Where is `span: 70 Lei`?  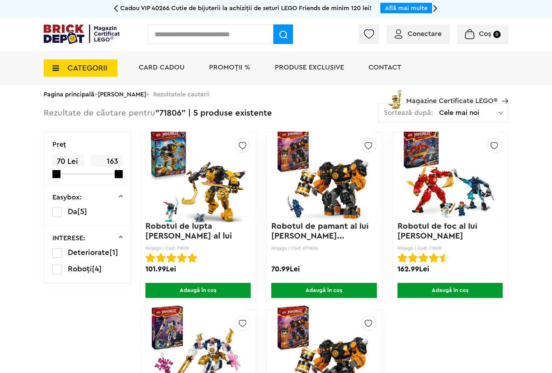
span: 70 Lei is located at coordinates (68, 161).